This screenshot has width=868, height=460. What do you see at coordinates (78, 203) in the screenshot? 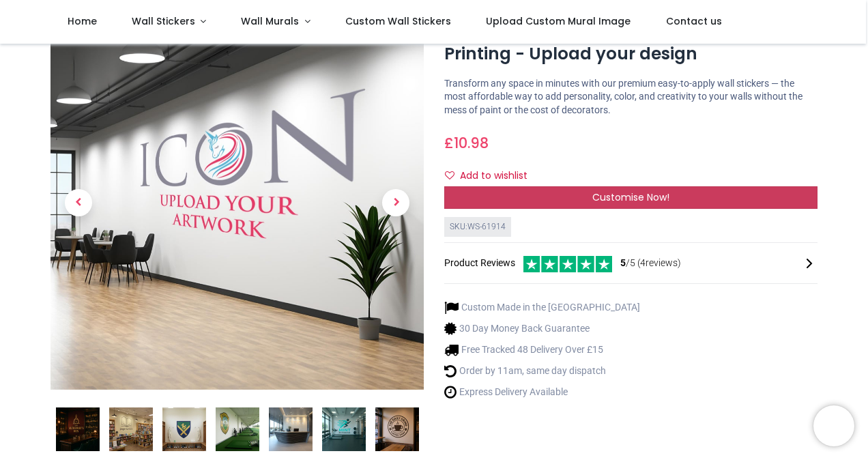
I see `a: Previous` at bounding box center [78, 203].